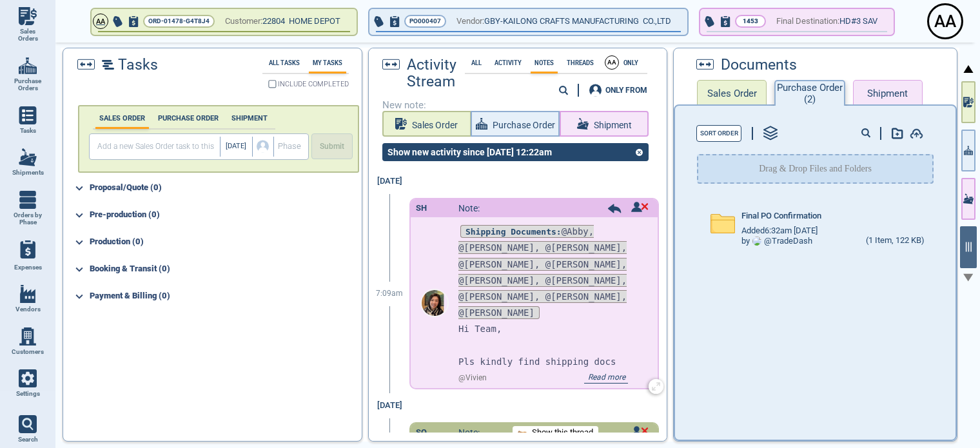  What do you see at coordinates (895, 241) in the screenshot?
I see `div: (1 Item, 122 KB)` at bounding box center [895, 241].